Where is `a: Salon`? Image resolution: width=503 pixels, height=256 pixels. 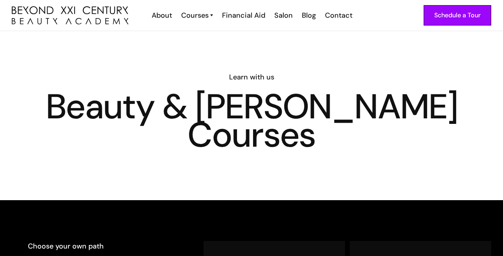
a: Salon is located at coordinates (283, 15).